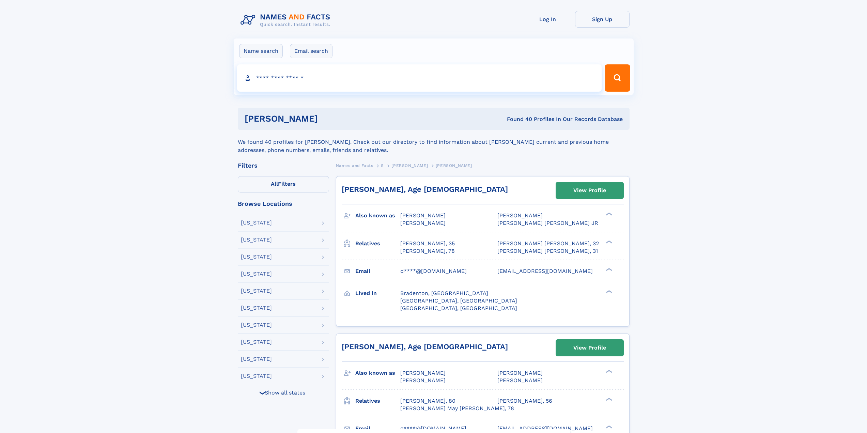 The height and width of the screenshot is (433, 867). What do you see at coordinates (261, 51) in the screenshot?
I see `label: Name search` at bounding box center [261, 51].